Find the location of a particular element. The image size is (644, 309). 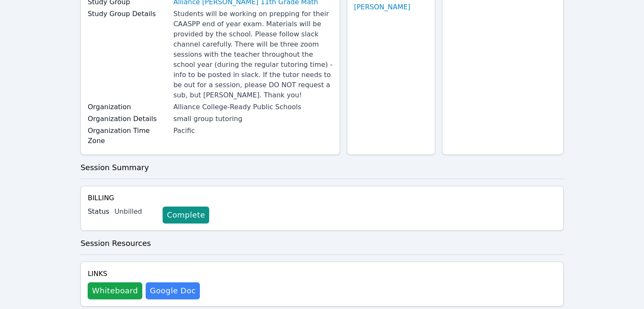

div: Unbilled is located at coordinates (135, 211).